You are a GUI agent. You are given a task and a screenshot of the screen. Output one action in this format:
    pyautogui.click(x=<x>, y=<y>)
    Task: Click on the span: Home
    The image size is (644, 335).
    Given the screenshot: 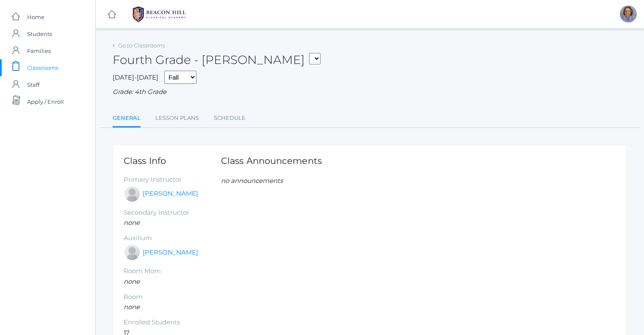 What is the action you would take?
    pyautogui.click(x=35, y=17)
    